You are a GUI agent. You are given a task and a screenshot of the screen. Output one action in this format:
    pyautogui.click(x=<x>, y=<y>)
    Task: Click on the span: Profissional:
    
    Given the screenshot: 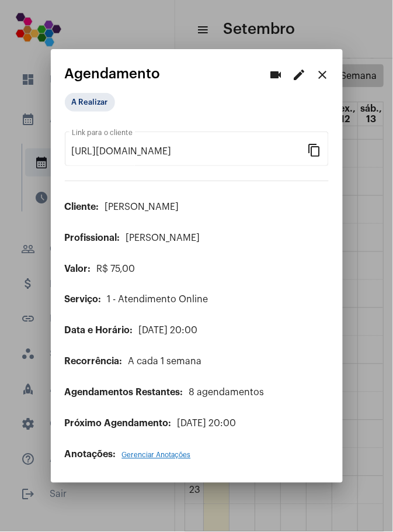 What is the action you would take?
    pyautogui.click(x=92, y=238)
    